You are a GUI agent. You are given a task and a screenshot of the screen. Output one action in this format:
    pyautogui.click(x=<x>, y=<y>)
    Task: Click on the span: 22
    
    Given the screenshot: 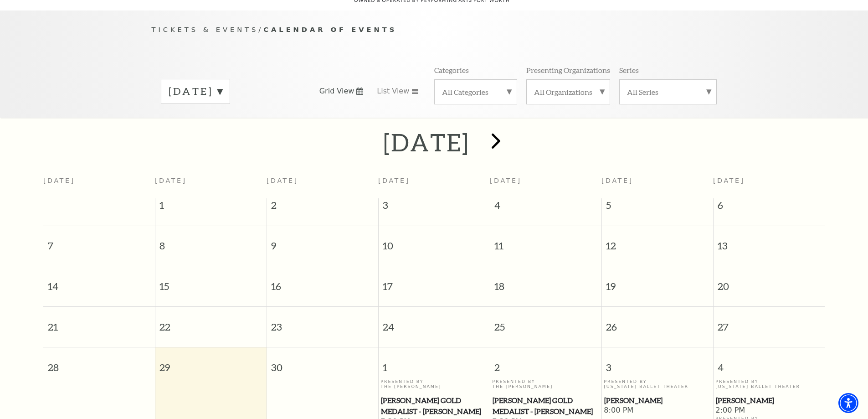 What is the action you would take?
    pyautogui.click(x=211, y=322)
    